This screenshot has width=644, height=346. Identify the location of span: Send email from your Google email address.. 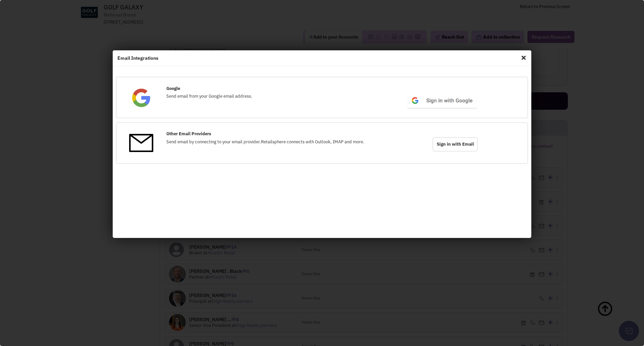
(209, 96).